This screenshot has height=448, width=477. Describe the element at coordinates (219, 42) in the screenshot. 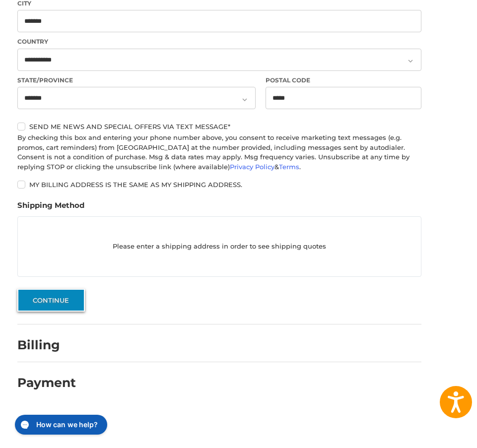

I see `label: Country` at that location.